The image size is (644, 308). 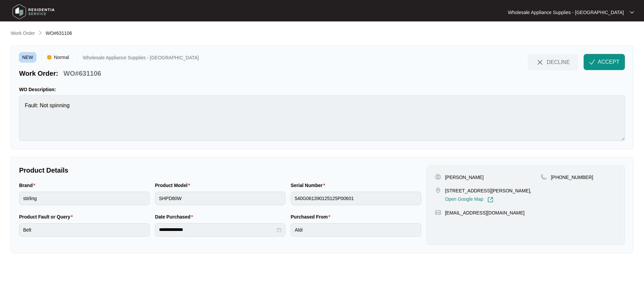 I want to click on input: Brand, so click(x=84, y=198).